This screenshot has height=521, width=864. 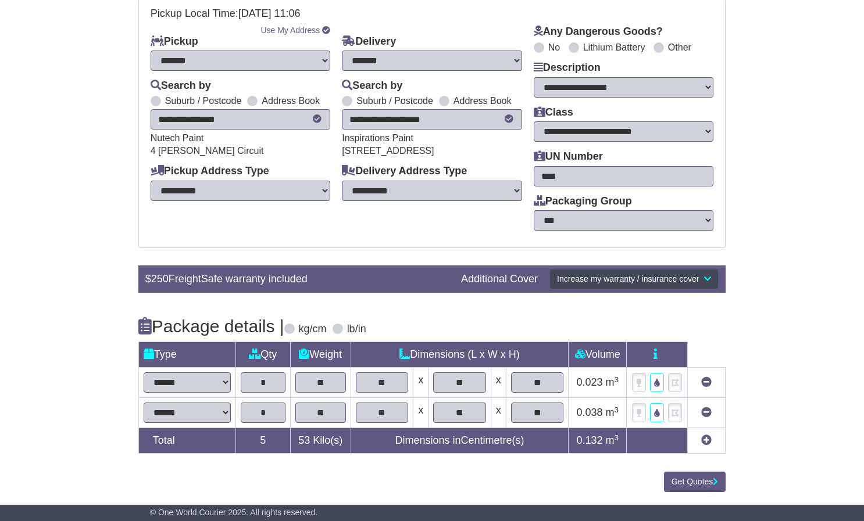 I want to click on span: © One World Courier 2025. All rights reserved., so click(x=234, y=513).